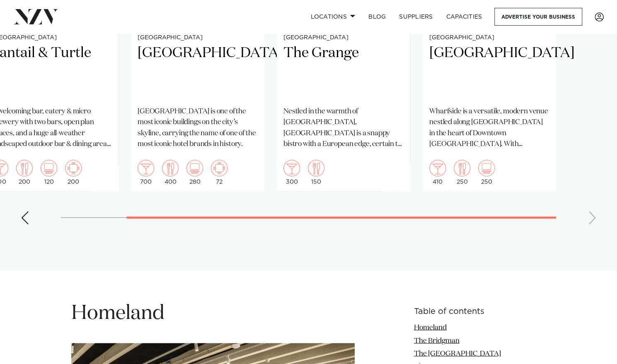 This screenshot has height=364, width=617. I want to click on a: The Bridgman, so click(437, 341).